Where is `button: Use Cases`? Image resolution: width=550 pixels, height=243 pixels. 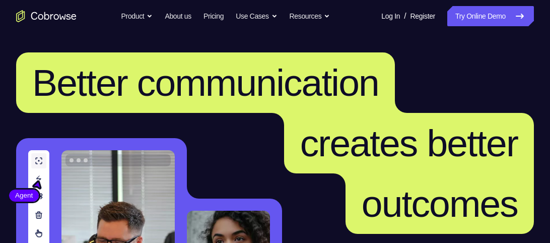
button: Use Cases is located at coordinates (256, 16).